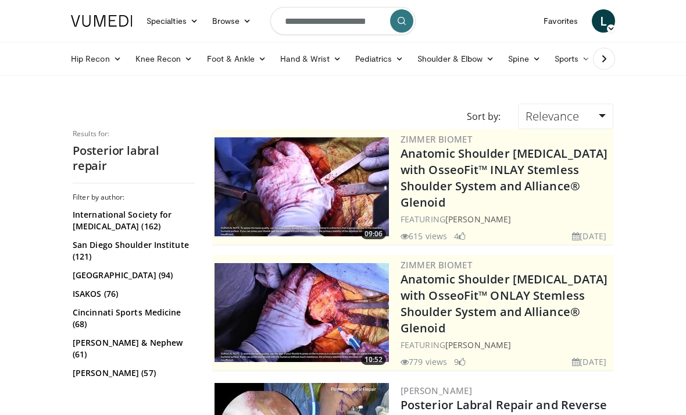 The image size is (686, 415). What do you see at coordinates (164, 59) in the screenshot?
I see `a: Knee Recon` at bounding box center [164, 59].